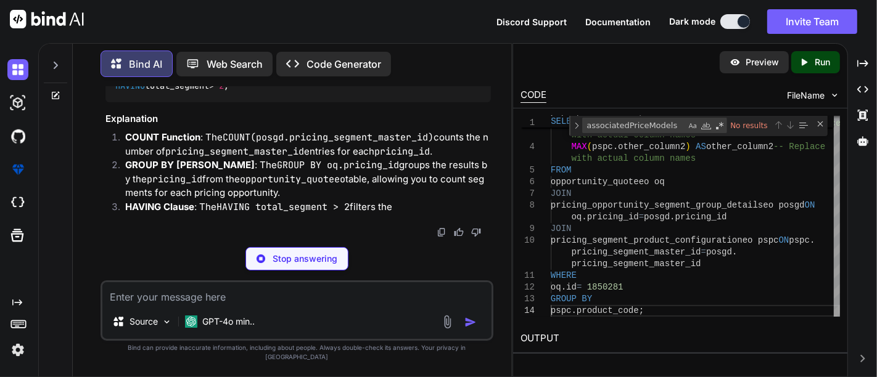 The width and height of the screenshot is (877, 377). Describe the element at coordinates (234, 152) in the screenshot. I see `code: pricing_segment_master_id` at that location.